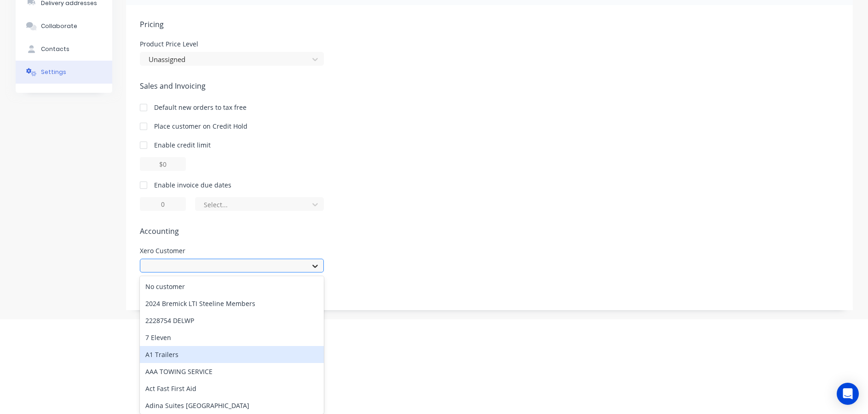 This screenshot has height=414, width=868. I want to click on div: A1 Trailers, so click(232, 355).